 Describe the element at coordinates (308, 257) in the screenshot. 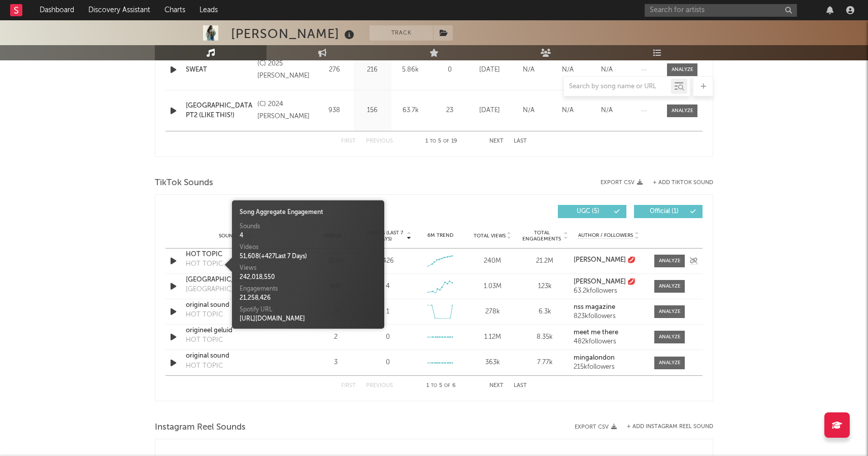

I see `div: 51,608 ( + 427 Last 7 Days)` at that location.